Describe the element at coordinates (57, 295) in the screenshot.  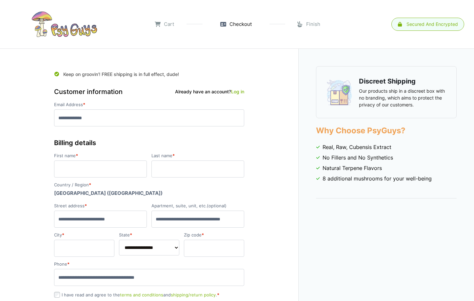
I see `input: I have read and agree to theterms and conditionsandshipping/return policy.*` at that location.